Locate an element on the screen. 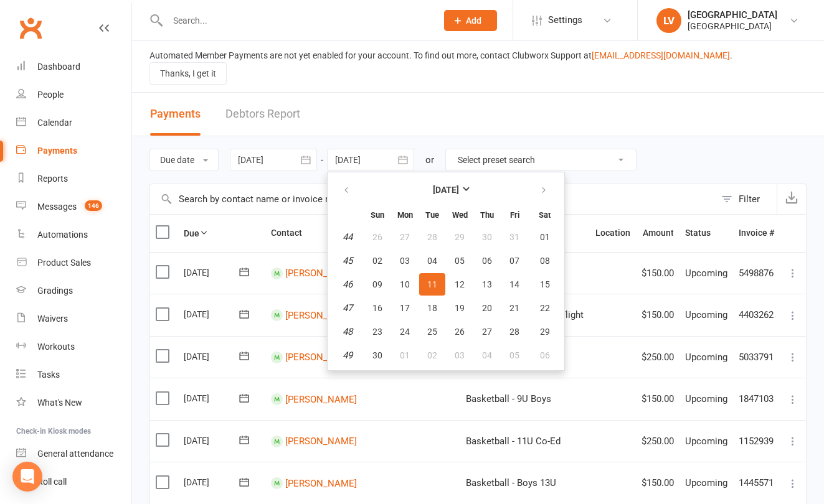 This screenshot has height=504, width=824. span: Basketball - 11U Co-Ed is located at coordinates (513, 441).